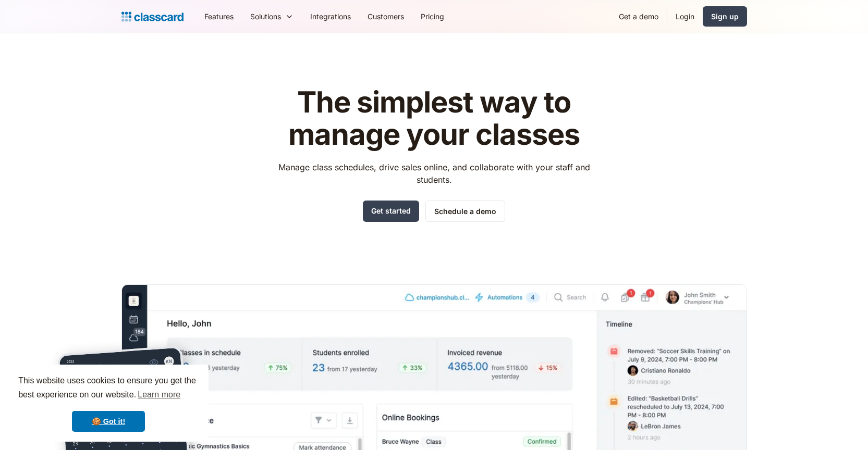 This screenshot has height=450, width=868. What do you see at coordinates (331, 16) in the screenshot?
I see `a: Integrations` at bounding box center [331, 16].